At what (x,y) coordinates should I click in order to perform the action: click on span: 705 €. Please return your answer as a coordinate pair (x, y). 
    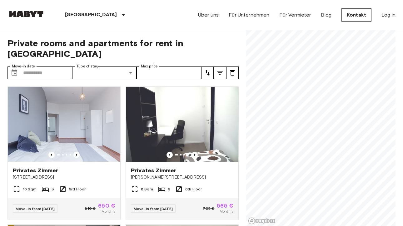
    Looking at the image, I should click on (209, 209).